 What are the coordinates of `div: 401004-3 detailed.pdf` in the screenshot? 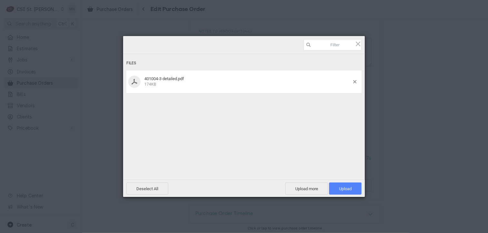 It's located at (248, 82).